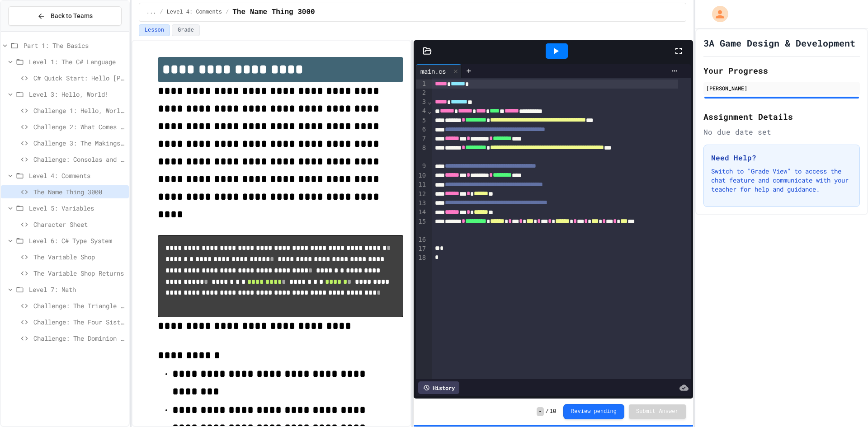 Image resolution: width=868 pixels, height=427 pixels. Describe the element at coordinates (782, 158) in the screenshot. I see `h3: Need Help?` at that location.